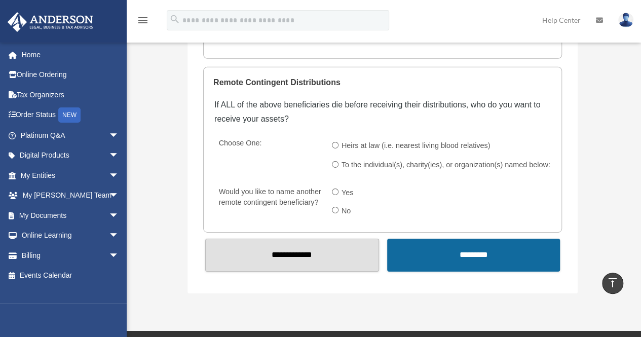 This screenshot has height=337, width=641. Describe the element at coordinates (269, 203) in the screenshot. I see `label: Would you like to name another remote contingent beneficiary?` at that location.